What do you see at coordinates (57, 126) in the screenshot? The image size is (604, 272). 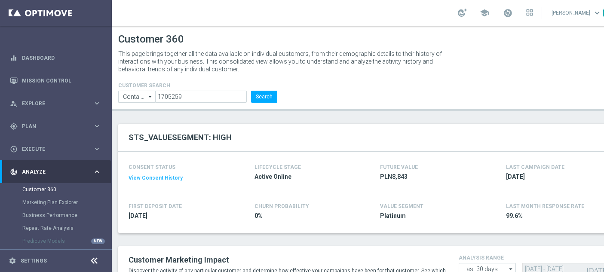 I see `span: Plan` at bounding box center [57, 126].